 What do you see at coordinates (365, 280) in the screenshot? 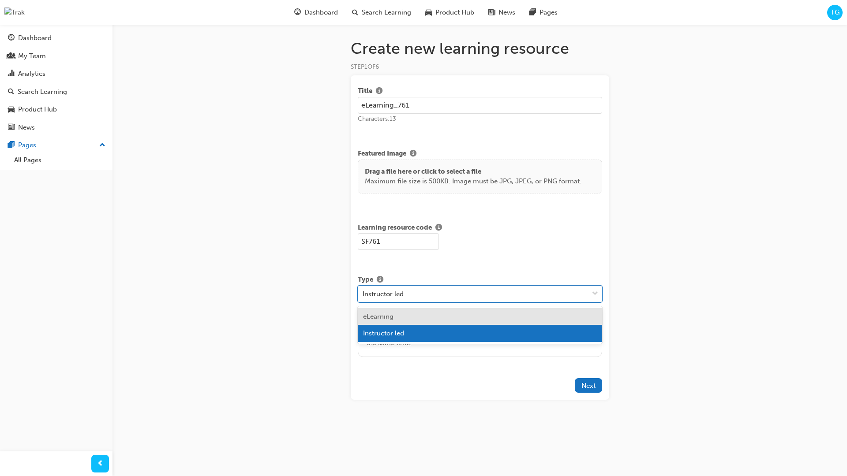
I see `span: Type` at bounding box center [365, 280].